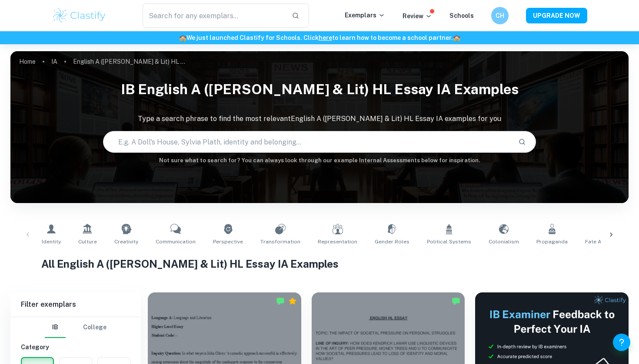  I want to click on a: Schools, so click(461, 16).